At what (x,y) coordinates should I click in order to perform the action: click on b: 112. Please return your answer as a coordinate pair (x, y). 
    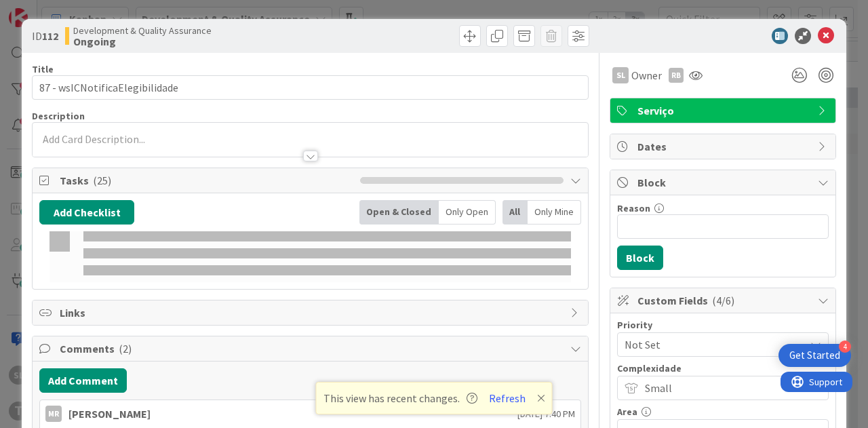
    Looking at the image, I should click on (50, 36).